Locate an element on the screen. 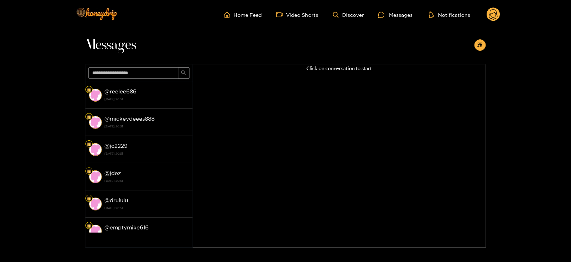  div: Messages is located at coordinates (396, 15).